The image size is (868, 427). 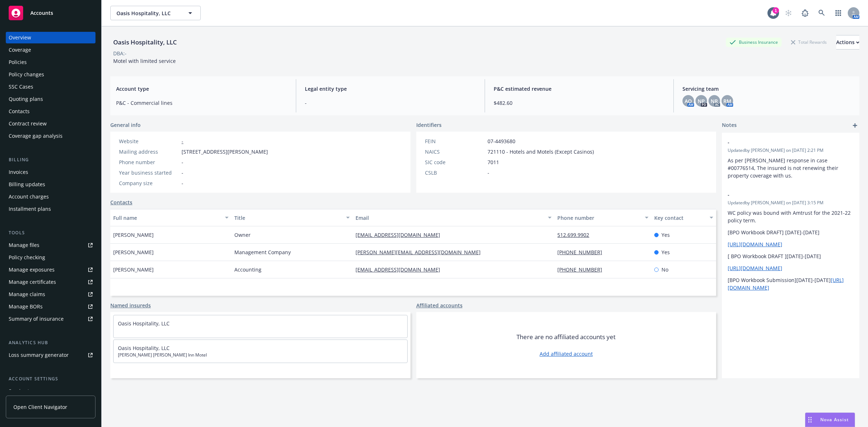 What do you see at coordinates (149, 141) in the screenshot?
I see `div: Website` at bounding box center [149, 141].